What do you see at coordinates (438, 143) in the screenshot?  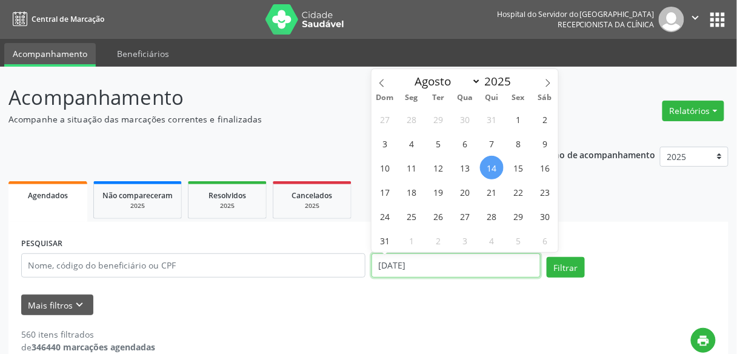 I see `span: Agosto 5, 2025` at bounding box center [438, 143].